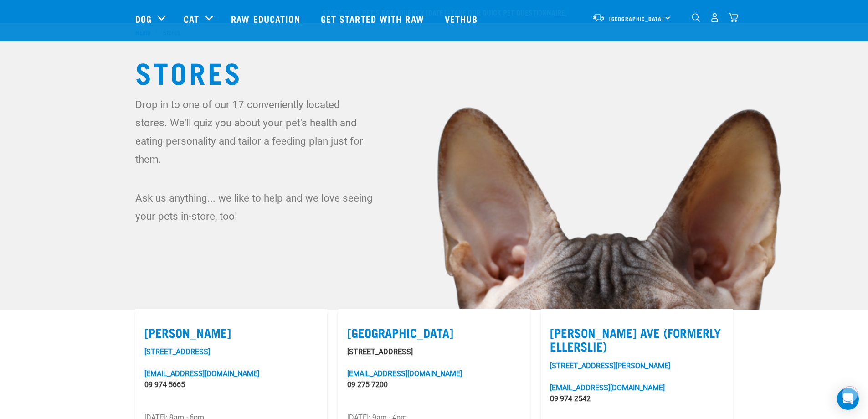  I want to click on a: Raw Education, so click(267, 19).